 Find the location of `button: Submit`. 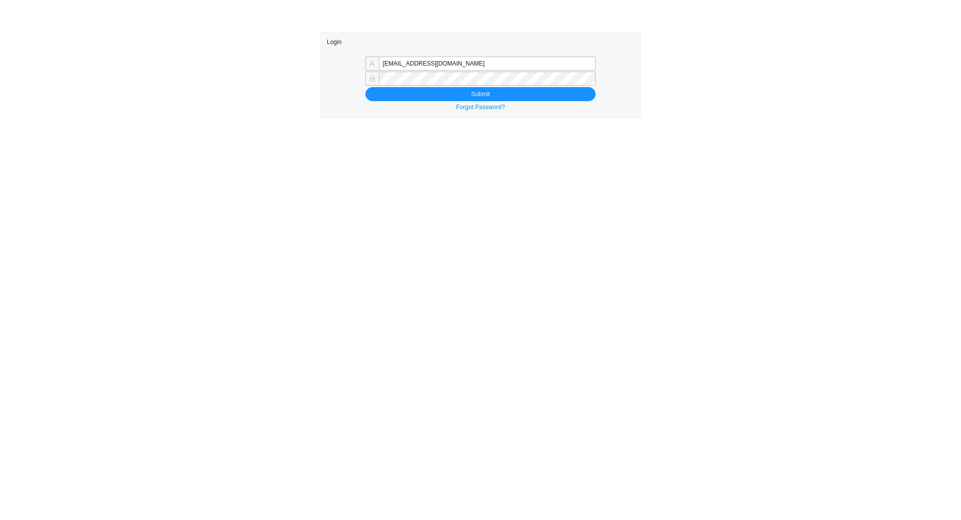

button: Submit is located at coordinates (481, 94).